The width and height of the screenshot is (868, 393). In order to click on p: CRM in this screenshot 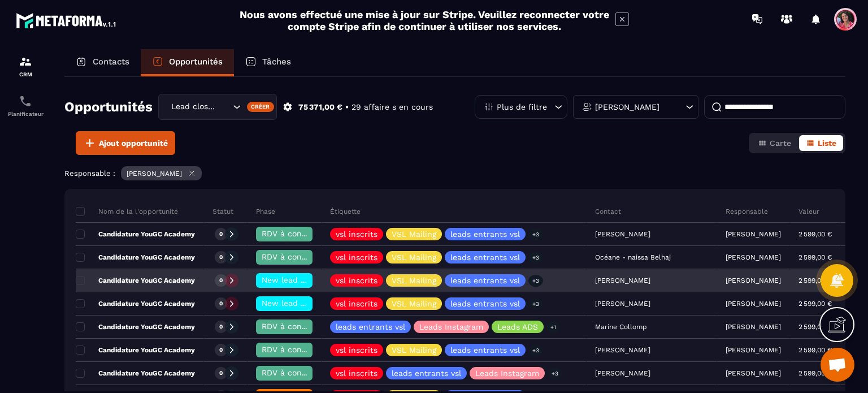, I will do `click(26, 74)`.